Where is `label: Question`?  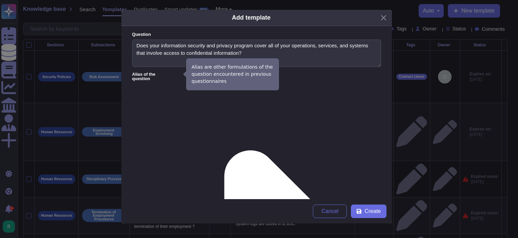 label: Question is located at coordinates (256, 35).